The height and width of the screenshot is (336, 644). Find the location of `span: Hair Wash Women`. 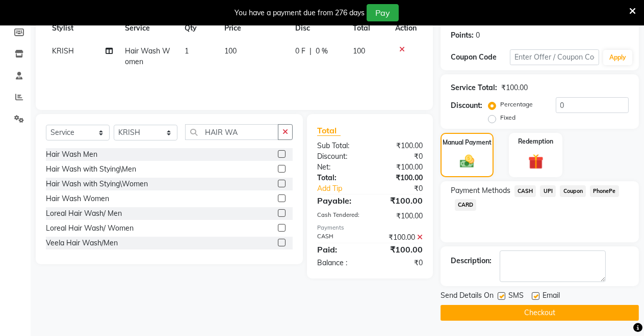

span: Hair Wash Women is located at coordinates (147, 56).